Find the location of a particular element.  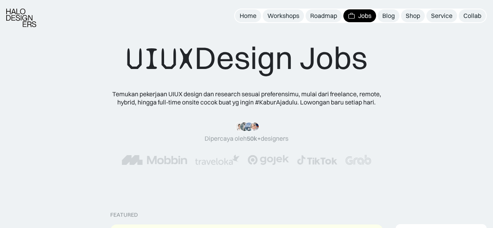

span: UIUX is located at coordinates (160, 59).